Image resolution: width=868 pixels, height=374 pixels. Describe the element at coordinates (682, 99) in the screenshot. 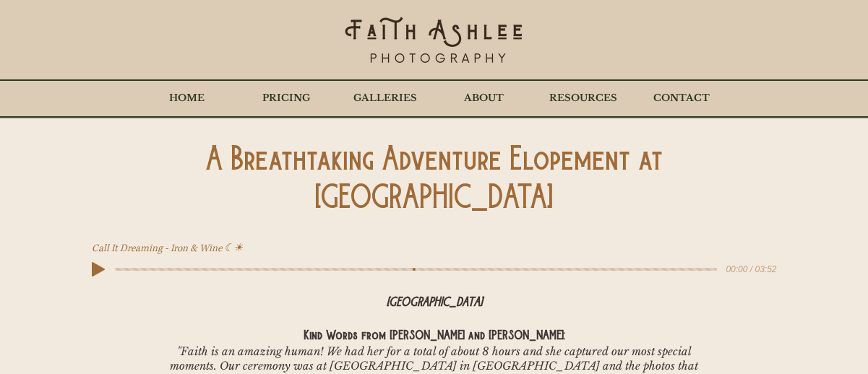

I see `p: CONTACT` at that location.